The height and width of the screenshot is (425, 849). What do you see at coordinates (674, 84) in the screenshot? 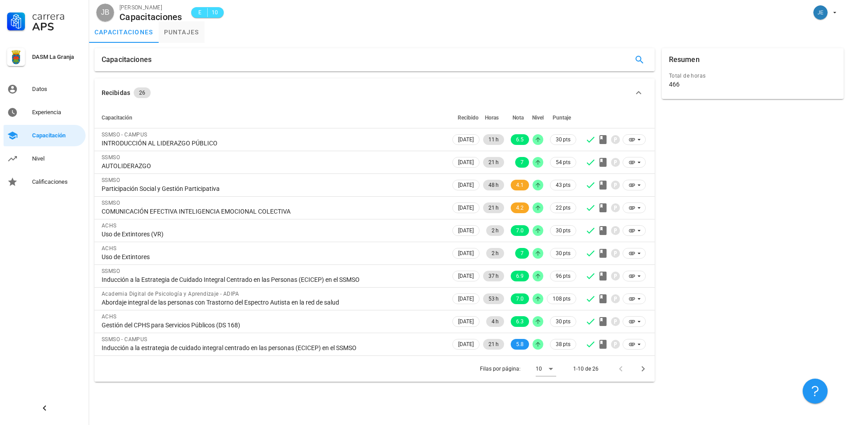
I see `div: 466` at bounding box center [674, 84].